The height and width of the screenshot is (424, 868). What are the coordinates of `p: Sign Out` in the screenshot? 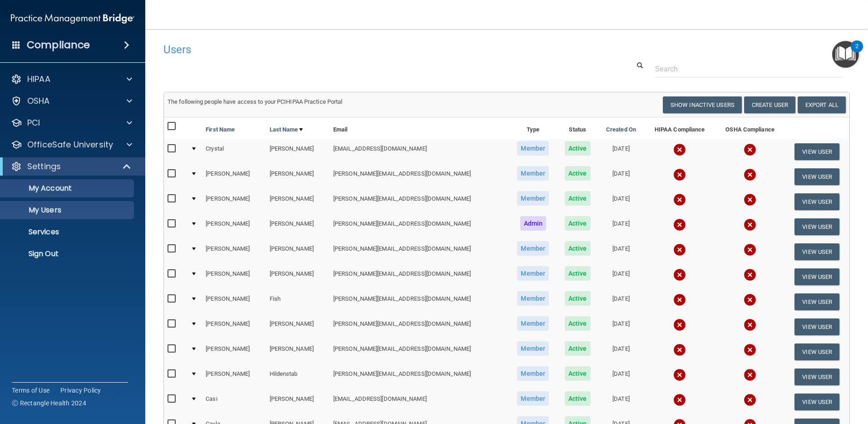 It's located at (67, 253).